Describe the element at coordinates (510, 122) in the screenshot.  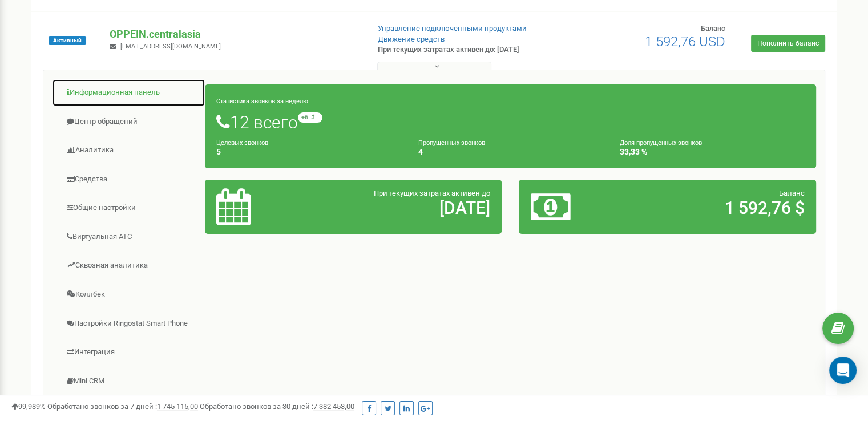
I see `h1: 12 всего` at that location.